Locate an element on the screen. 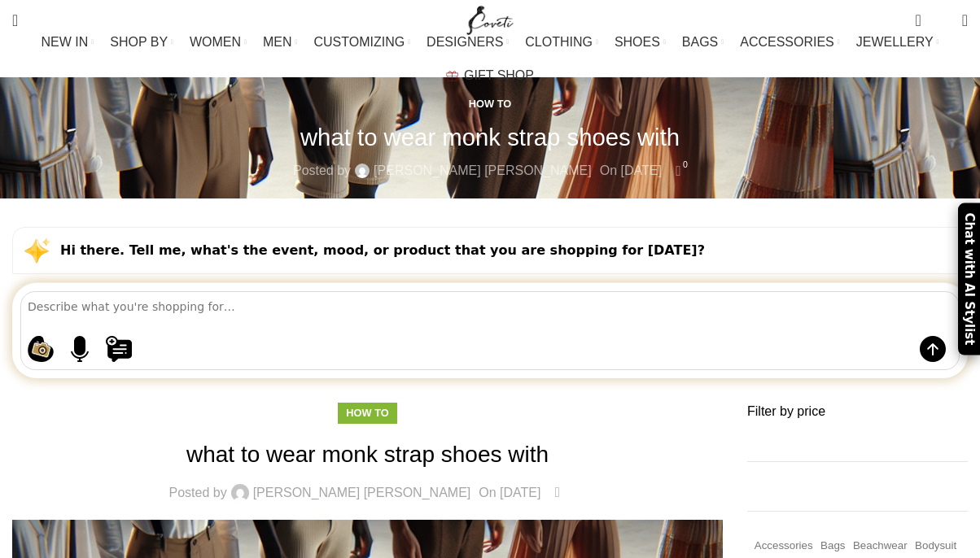 Image resolution: width=980 pixels, height=558 pixels. a: CUSTOMIZING is located at coordinates (361, 43).